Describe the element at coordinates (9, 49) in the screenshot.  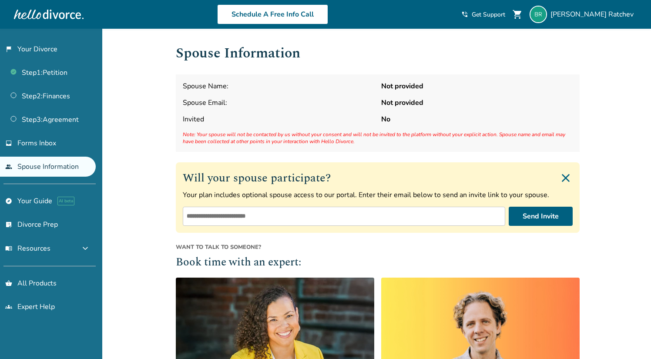
I see `span: flag_2` at that location.